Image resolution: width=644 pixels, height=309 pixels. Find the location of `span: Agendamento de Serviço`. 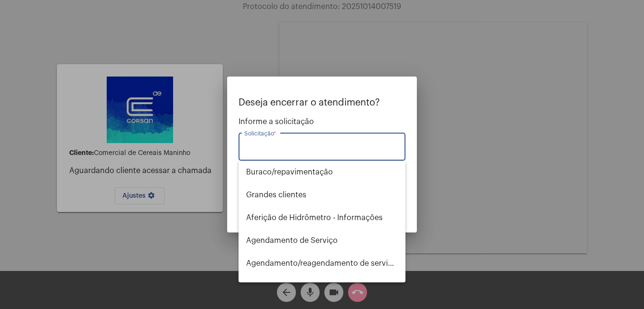

span: Agendamento de Serviço is located at coordinates (322, 241).